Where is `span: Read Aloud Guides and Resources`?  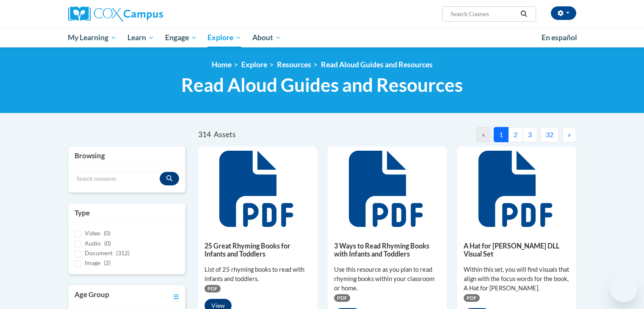 span: Read Aloud Guides and Resources is located at coordinates (321, 85).